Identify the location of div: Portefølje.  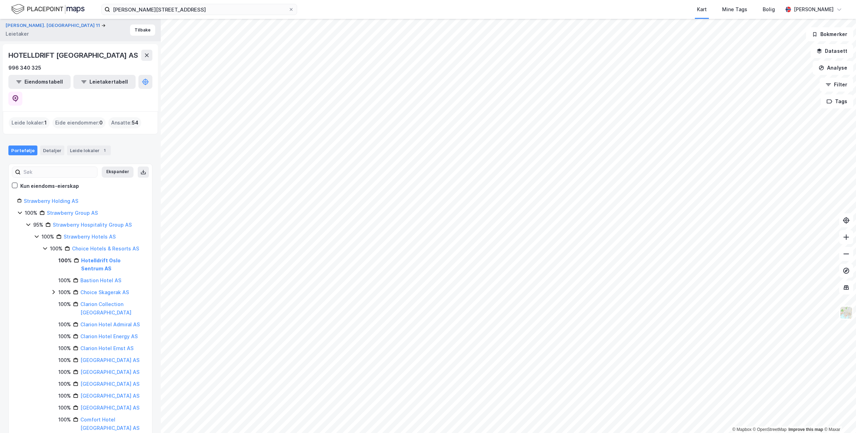
(23, 150).